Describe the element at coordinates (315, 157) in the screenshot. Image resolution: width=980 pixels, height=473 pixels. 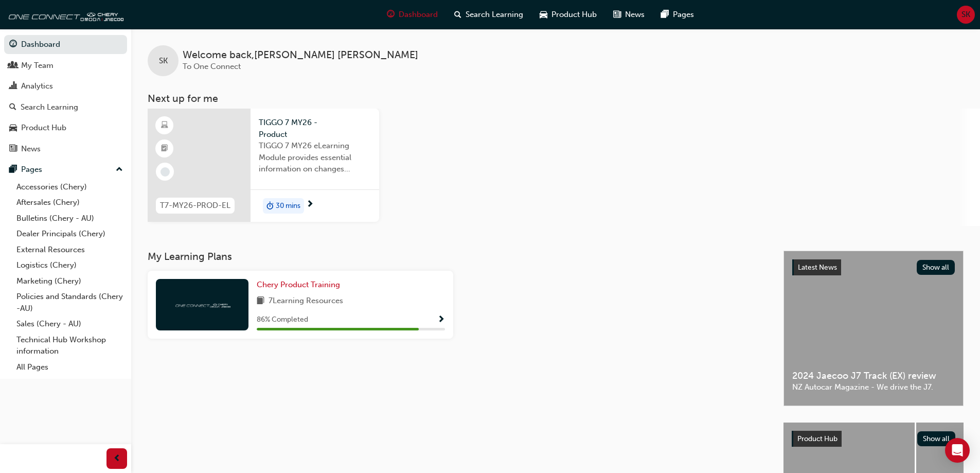
I see `span: TIGGO 7 MY26 eLearning Module provides essential information on changes introduced with the new M...` at that location.